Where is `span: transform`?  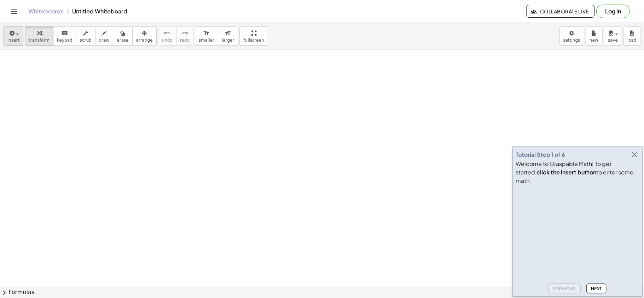
span: transform is located at coordinates (39, 40).